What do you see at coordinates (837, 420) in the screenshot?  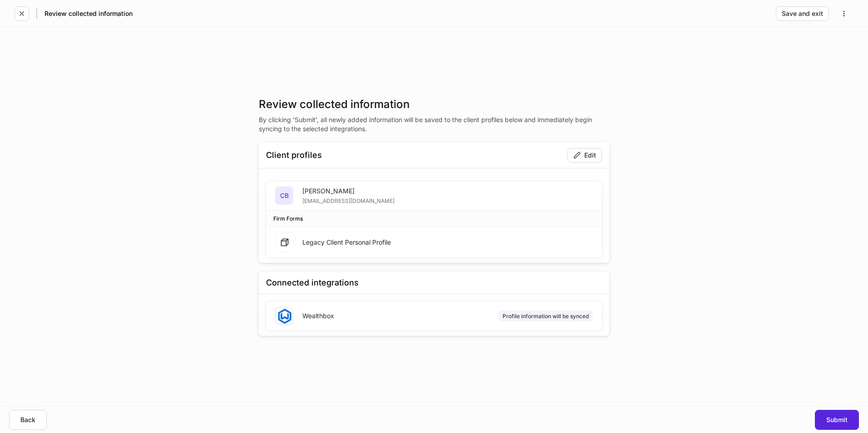 I see `div: Submit` at bounding box center [837, 420].